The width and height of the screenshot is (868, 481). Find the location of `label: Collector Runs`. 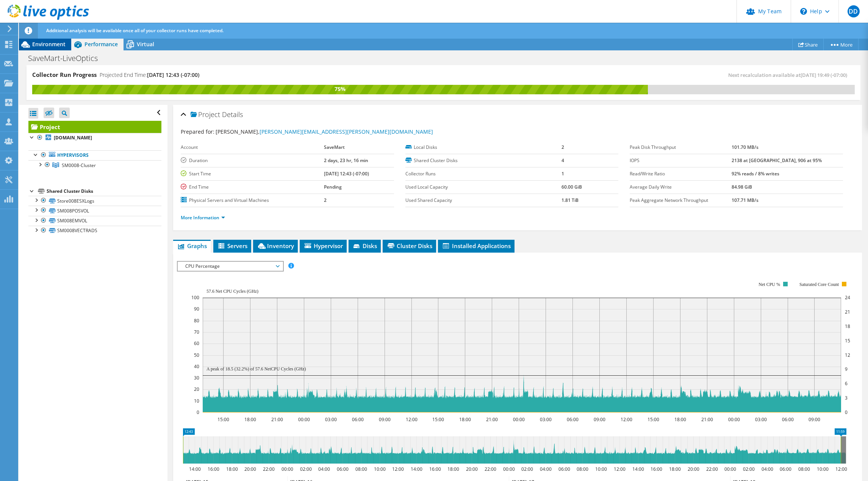

label: Collector Runs is located at coordinates (483, 174).